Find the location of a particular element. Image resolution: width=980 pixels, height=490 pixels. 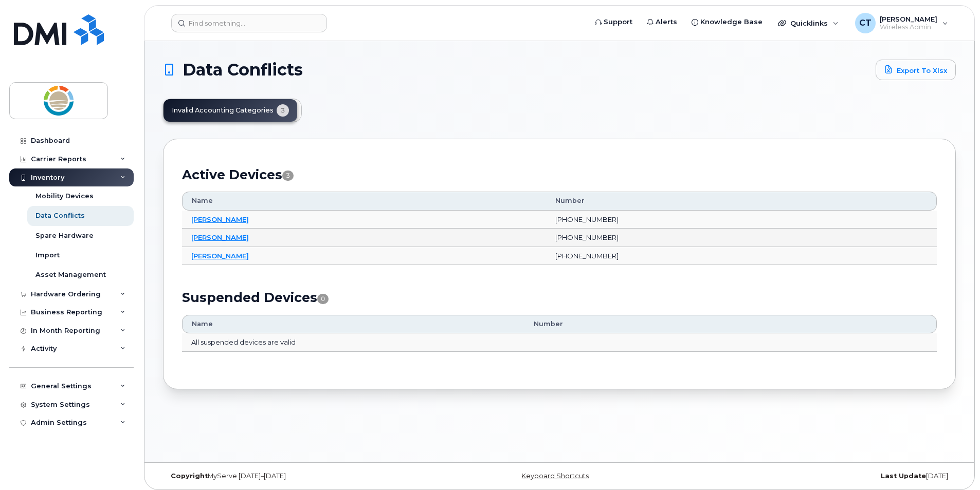

td: All suspended devices are valid is located at coordinates (559, 342).